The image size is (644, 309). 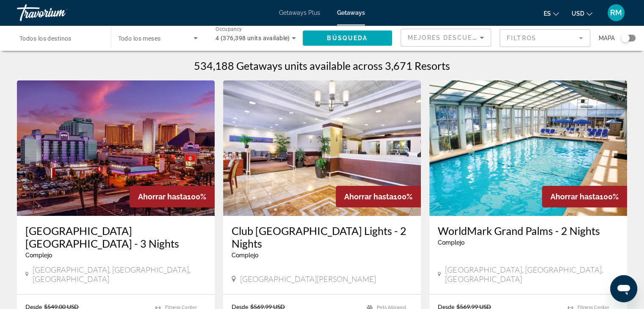 What do you see at coordinates (322, 65) in the screenshot?
I see `h1: 534,188 Getaways units available across 3,671 Resorts` at bounding box center [322, 65].